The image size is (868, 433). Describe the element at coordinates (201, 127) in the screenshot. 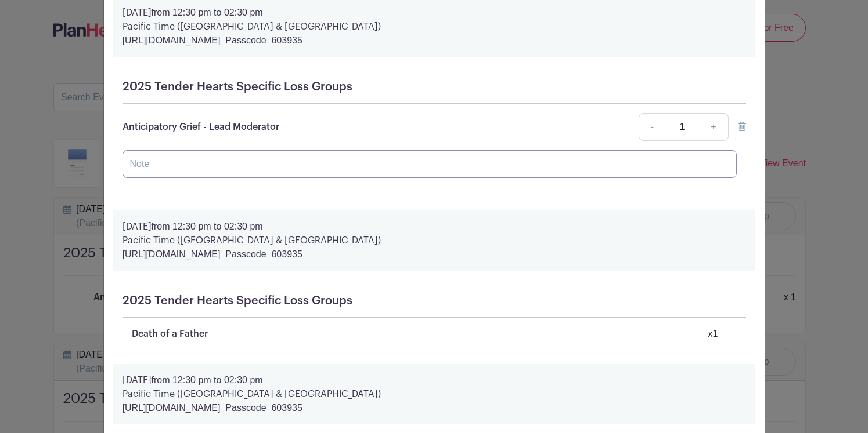

I see `span: Anticipatory Grief - Lead Moderator` at that location.